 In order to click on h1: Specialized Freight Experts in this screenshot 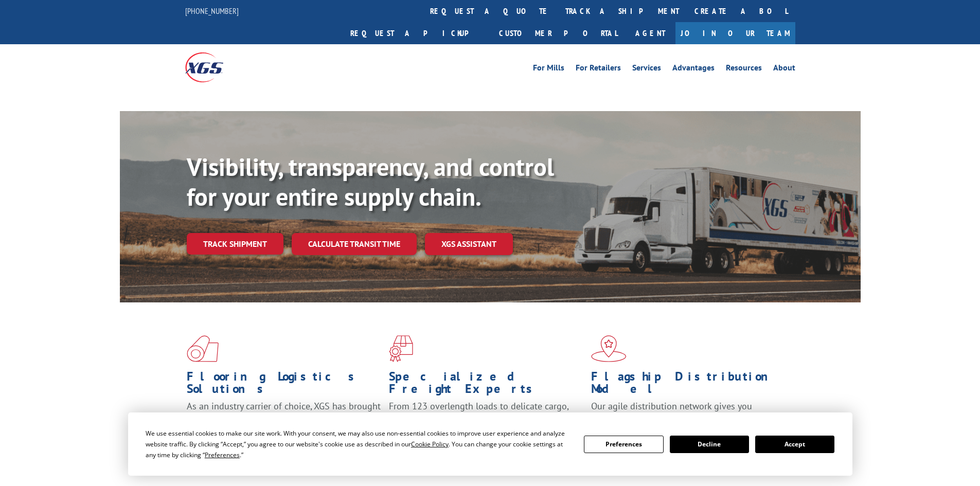, I will do `click(486, 385)`.